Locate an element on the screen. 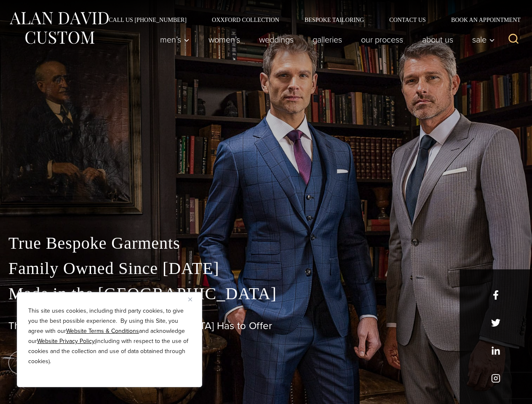 This screenshot has width=532, height=404. img: Alan David Custom is located at coordinates (59, 28).